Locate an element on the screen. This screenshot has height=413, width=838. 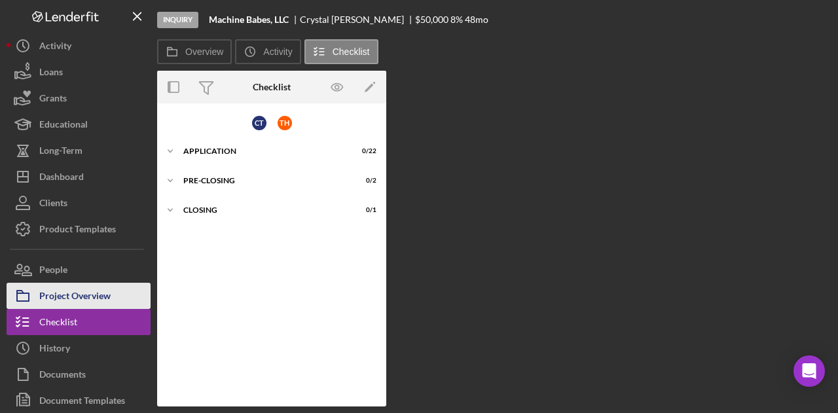
button: Dashboard is located at coordinates (79, 177).